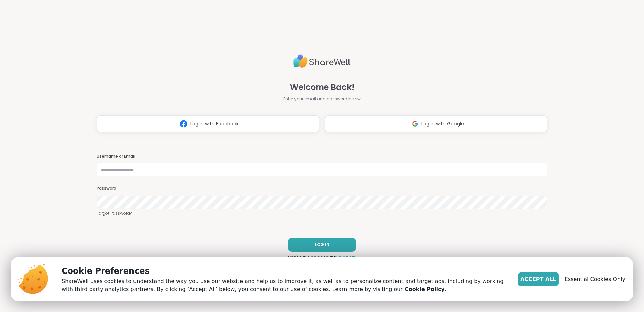 The height and width of the screenshot is (312, 644). What do you see at coordinates (322, 214) in the screenshot?
I see `a: Forgot Password?` at bounding box center [322, 214].